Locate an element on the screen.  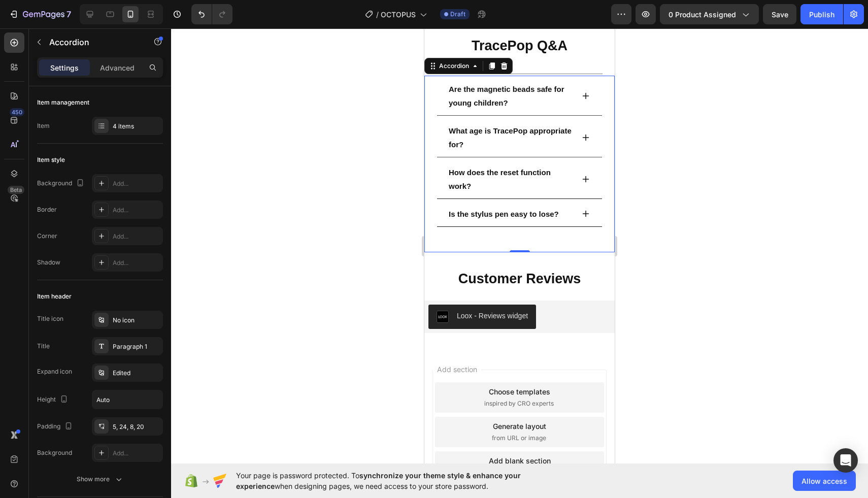
div: 4 items is located at coordinates (137, 126).